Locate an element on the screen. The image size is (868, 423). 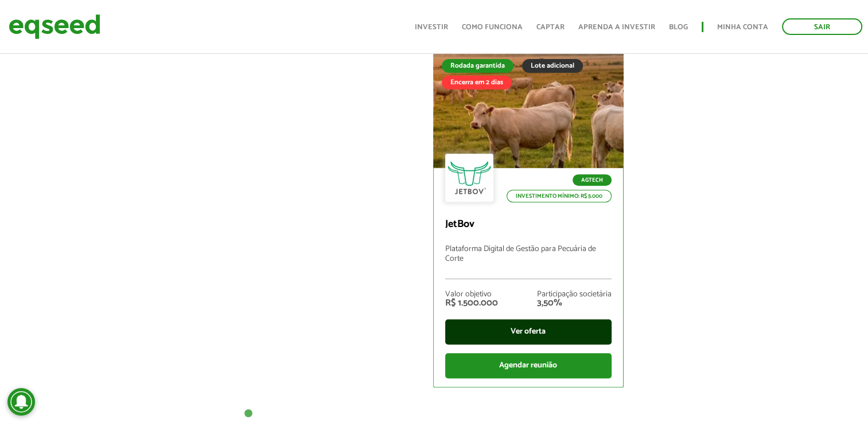
a: Rodada garantida Lote adicional Encerra em 2 dias Agtech Investimento mínimo: R$ 5.000 JetBov Pla... is located at coordinates (529, 219).